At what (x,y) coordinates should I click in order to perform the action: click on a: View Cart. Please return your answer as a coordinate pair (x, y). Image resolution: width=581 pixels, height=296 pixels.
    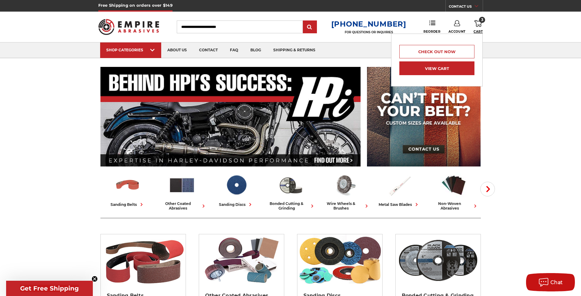
    Looking at the image, I should click on (437, 68).